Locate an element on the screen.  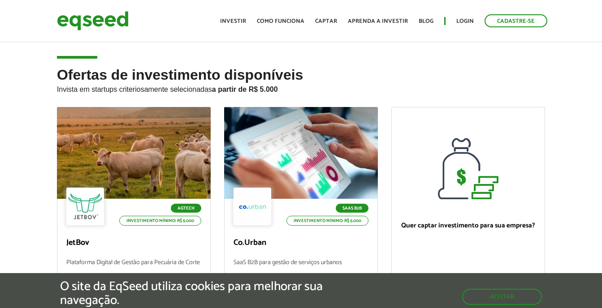
h5: O site da EqSeed utiliza cookies para melhorar sua navegação. is located at coordinates (204, 294).